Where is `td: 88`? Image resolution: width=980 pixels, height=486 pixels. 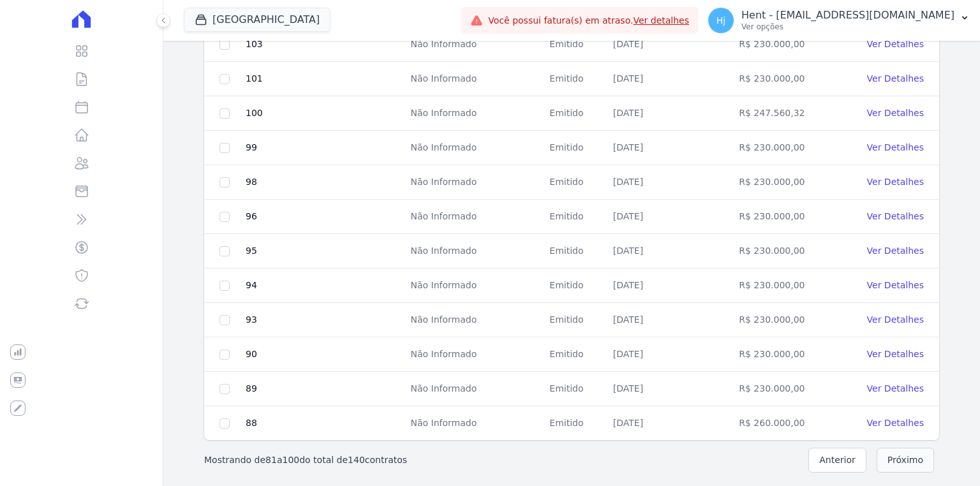
td: 88 is located at coordinates (323, 424).